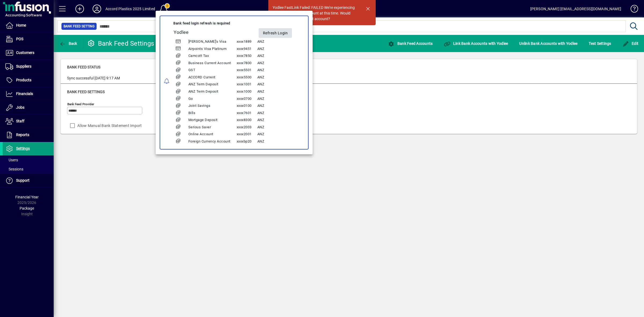 This screenshot has height=317, width=644. What do you see at coordinates (247, 99) in the screenshot?
I see `td: xxxx0700` at bounding box center [247, 99].